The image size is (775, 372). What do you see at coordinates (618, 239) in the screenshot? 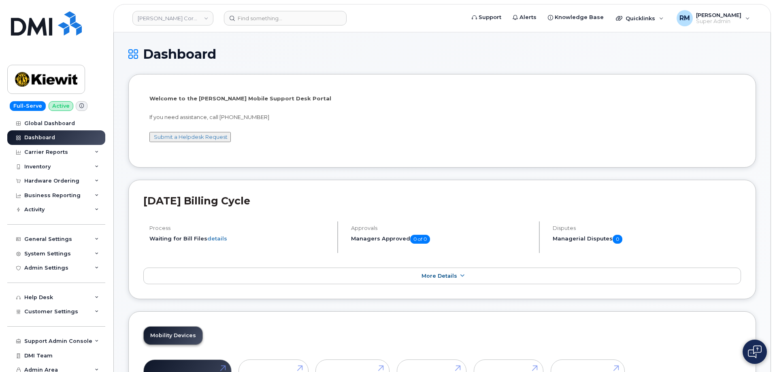
I see `span: 0` at bounding box center [618, 239].